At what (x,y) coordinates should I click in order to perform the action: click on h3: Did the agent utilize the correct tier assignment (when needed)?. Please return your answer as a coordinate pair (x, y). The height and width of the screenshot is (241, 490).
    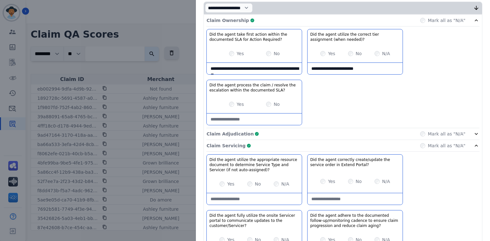
    Looking at the image, I should click on (355, 37).